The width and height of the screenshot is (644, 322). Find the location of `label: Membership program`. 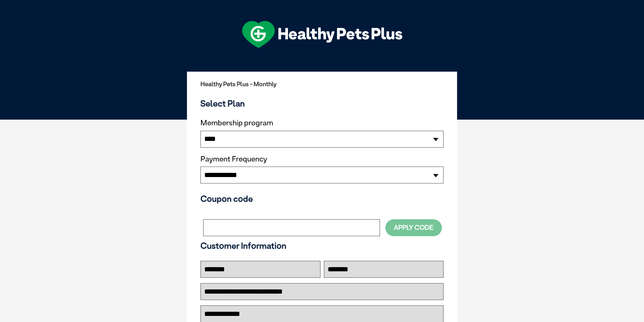

label: Membership program is located at coordinates (322, 123).